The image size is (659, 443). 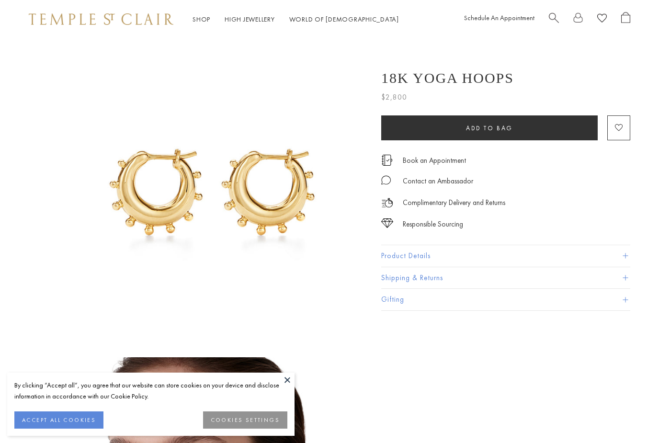 I want to click on a: ShopShop, so click(x=201, y=19).